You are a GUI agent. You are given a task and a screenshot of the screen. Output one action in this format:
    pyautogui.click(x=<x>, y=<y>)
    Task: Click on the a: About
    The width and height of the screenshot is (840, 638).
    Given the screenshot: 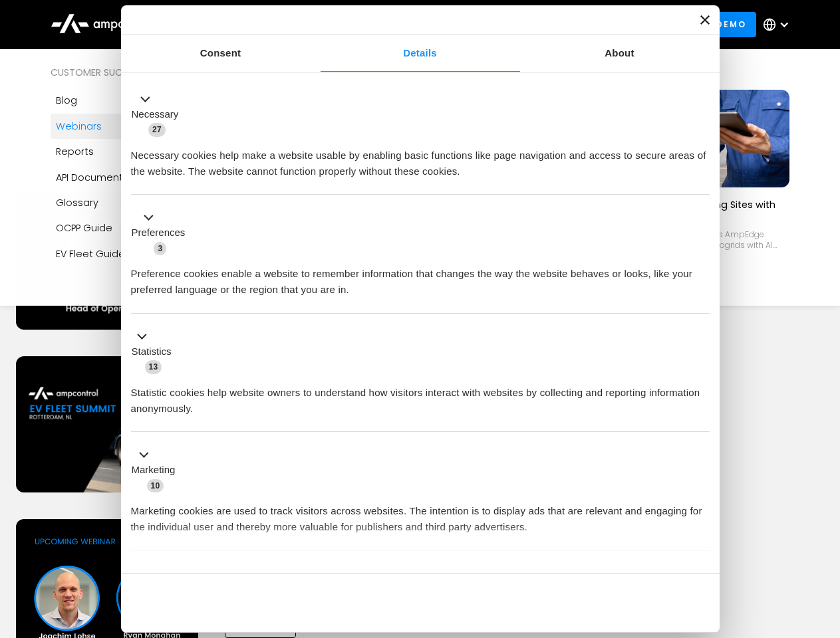 What is the action you would take?
    pyautogui.click(x=620, y=53)
    